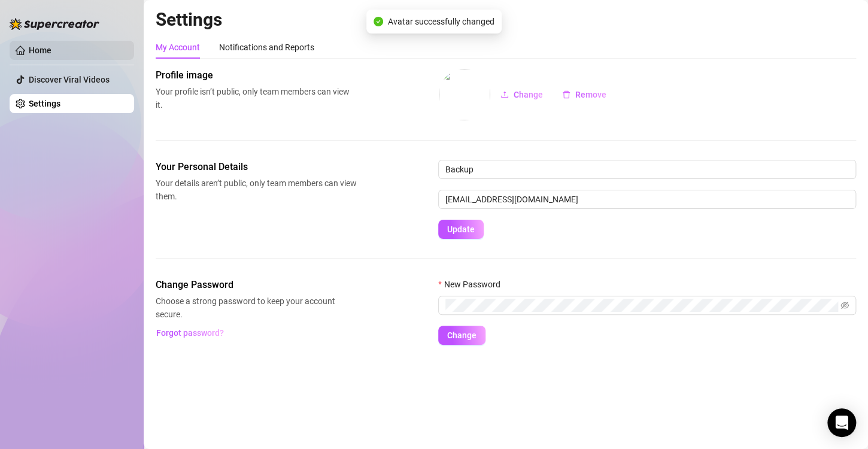 The image size is (868, 449). I want to click on span: Your Personal Details, so click(256, 167).